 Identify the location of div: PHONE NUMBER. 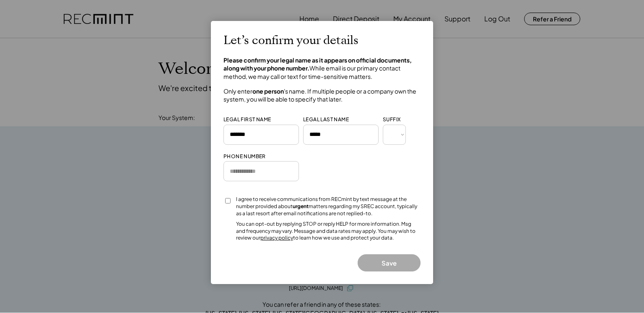
(245, 157).